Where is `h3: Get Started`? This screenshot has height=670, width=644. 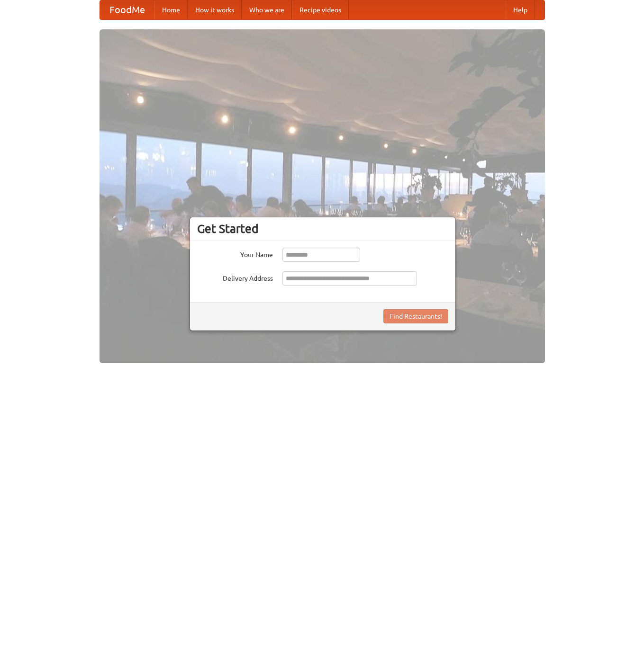
h3: Get Started is located at coordinates (323, 229).